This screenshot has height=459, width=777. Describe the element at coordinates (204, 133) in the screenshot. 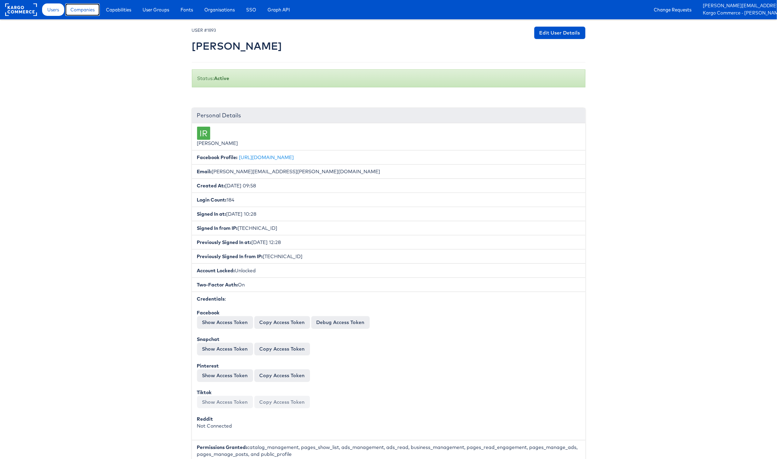

I see `div: IR` at that location.